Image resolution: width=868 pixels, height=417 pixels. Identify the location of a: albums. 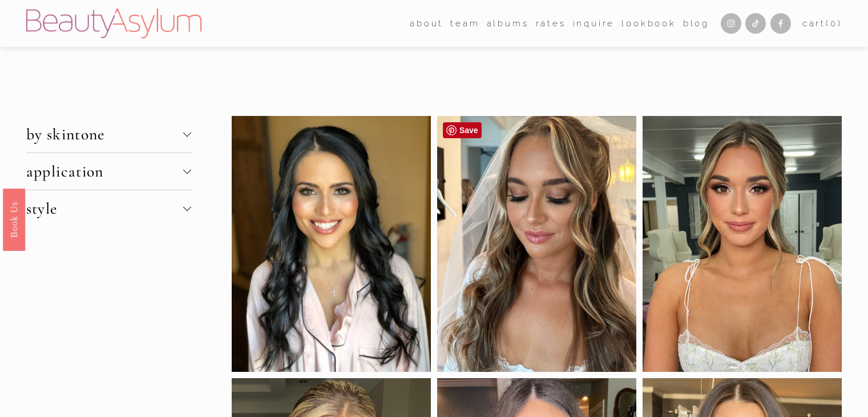
(508, 24).